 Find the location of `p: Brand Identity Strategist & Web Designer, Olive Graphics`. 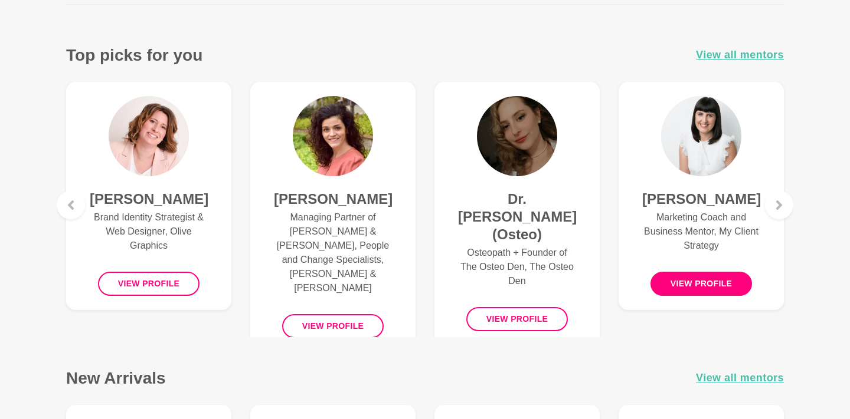

p: Brand Identity Strategist & Web Designer, Olive Graphics is located at coordinates (149, 232).